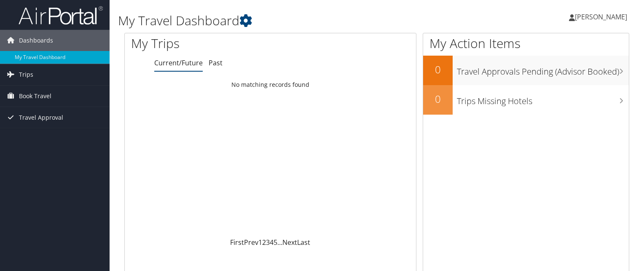 This screenshot has height=271, width=644. What do you see at coordinates (304, 242) in the screenshot?
I see `a: Last` at bounding box center [304, 242].